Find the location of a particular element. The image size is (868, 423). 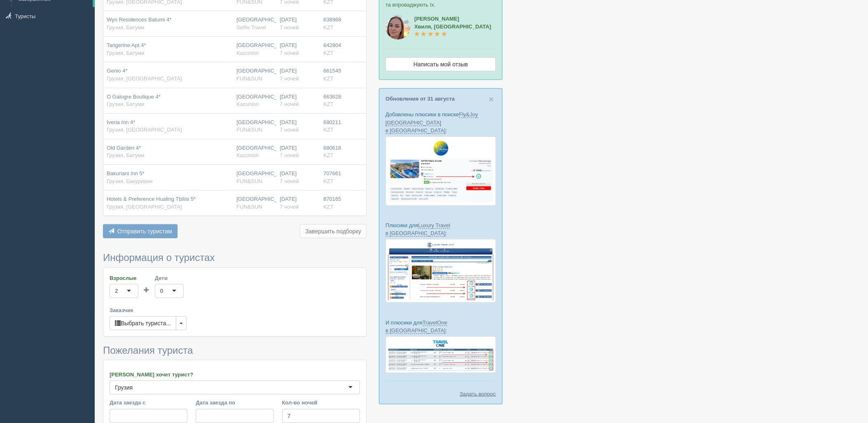

div: Грузия is located at coordinates (124, 388).